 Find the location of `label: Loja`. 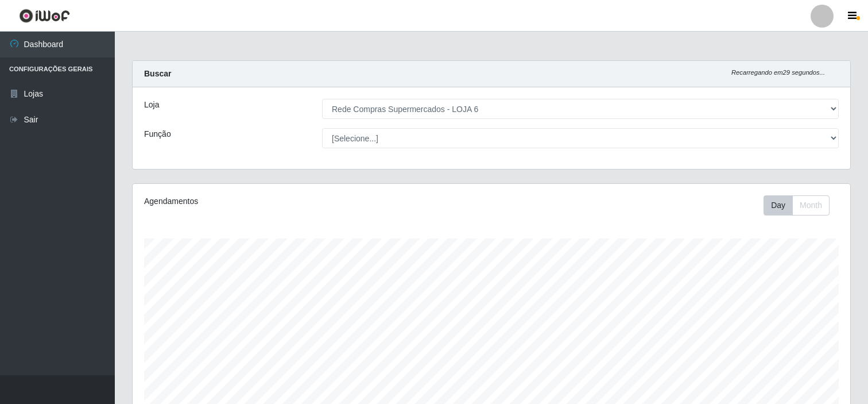

label: Loja is located at coordinates (152, 105).